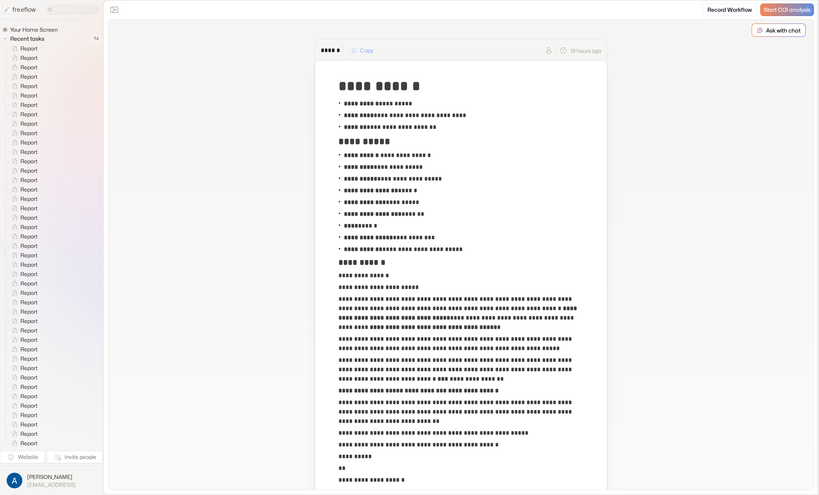 The height and width of the screenshot is (495, 819). What do you see at coordinates (34, 30) in the screenshot?
I see `span: Your Home Screen` at bounding box center [34, 30].